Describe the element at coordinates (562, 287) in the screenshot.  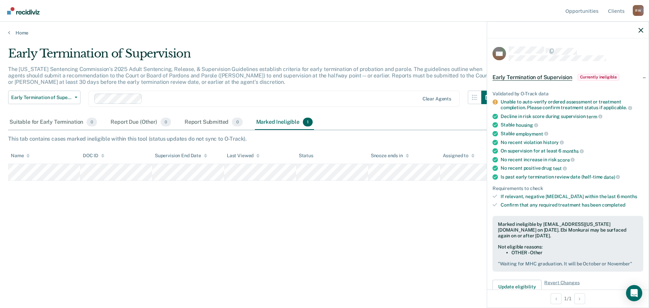
I see `span: Revert Changes` at that location.